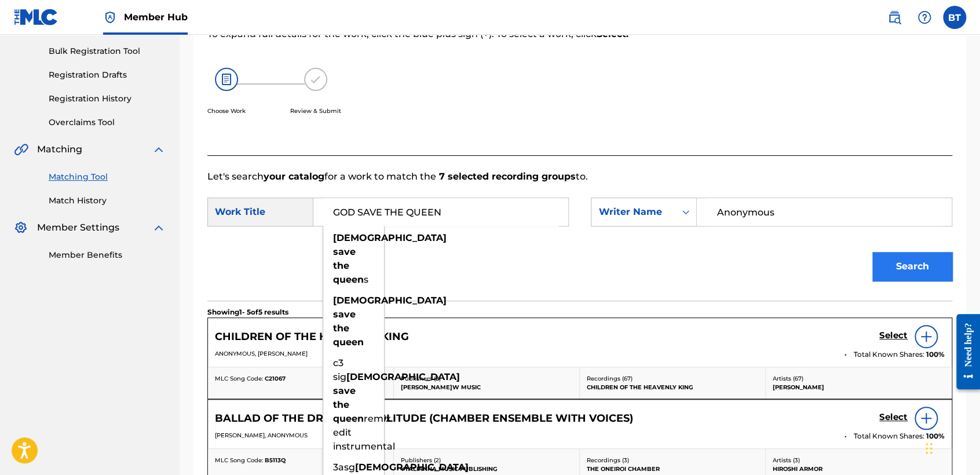 This screenshot has height=475, width=980. What do you see at coordinates (339, 370) in the screenshot?
I see `span: c3 sig` at bounding box center [339, 370].